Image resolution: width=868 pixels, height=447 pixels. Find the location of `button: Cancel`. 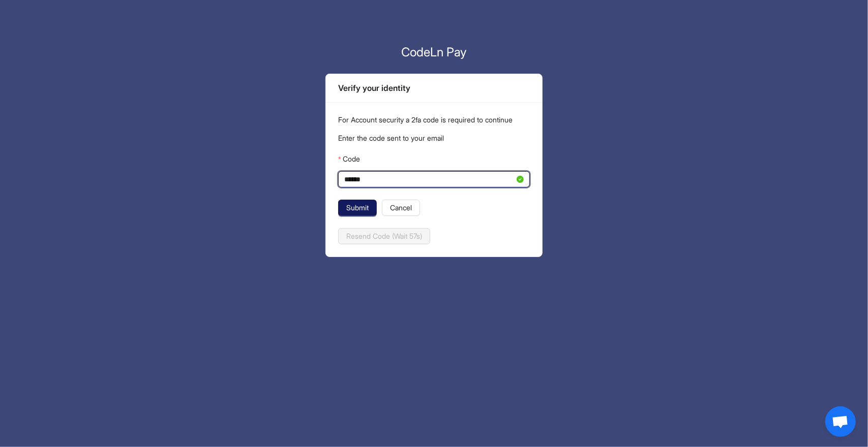

button: Cancel is located at coordinates (401, 208).